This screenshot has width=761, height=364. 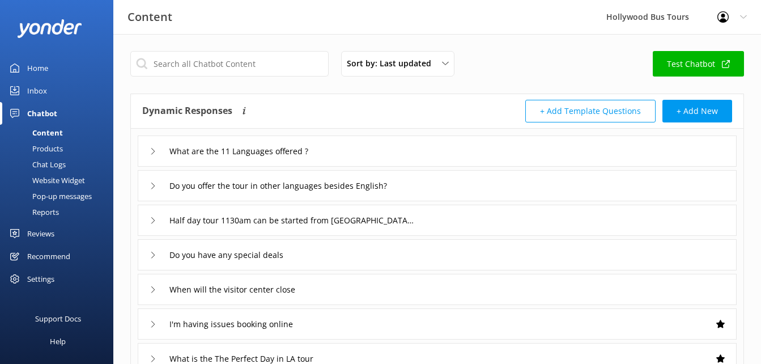 What do you see at coordinates (60, 148) in the screenshot?
I see `a: Products` at bounding box center [60, 148].